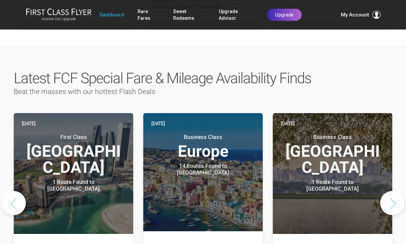 The width and height of the screenshot is (406, 244). I want to click on h3: Europe, so click(203, 146).